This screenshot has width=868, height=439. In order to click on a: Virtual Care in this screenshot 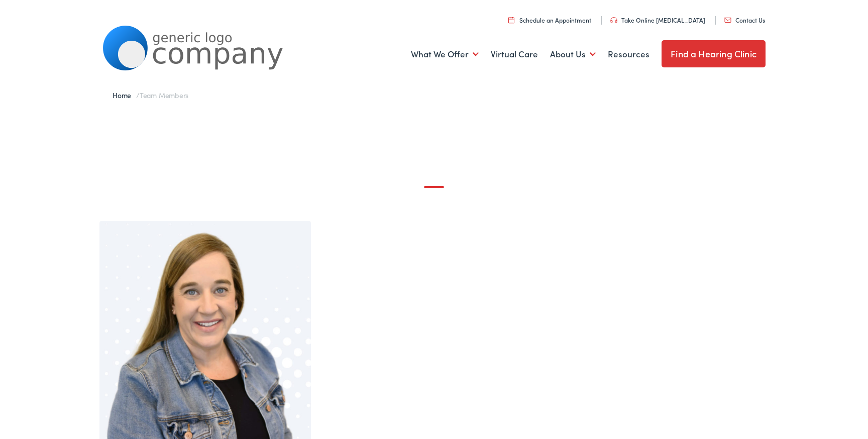, I will do `click(514, 54)`.